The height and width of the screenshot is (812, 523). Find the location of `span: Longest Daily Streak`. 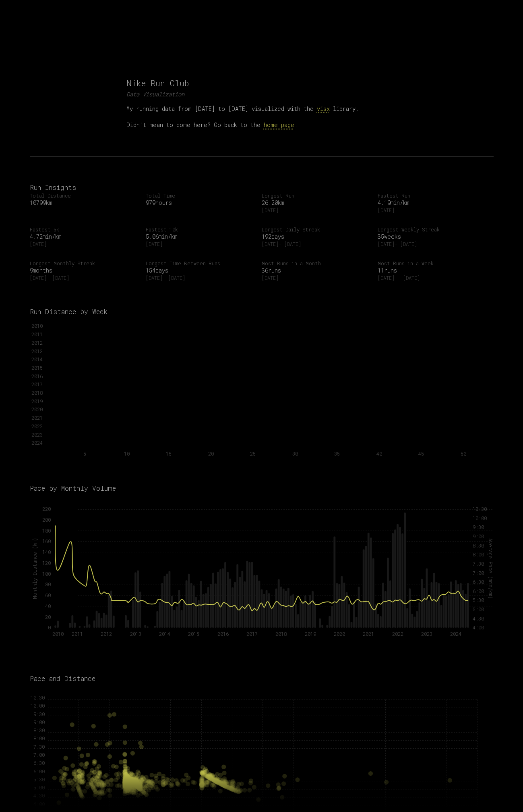

span: Longest Daily Streak is located at coordinates (317, 230).